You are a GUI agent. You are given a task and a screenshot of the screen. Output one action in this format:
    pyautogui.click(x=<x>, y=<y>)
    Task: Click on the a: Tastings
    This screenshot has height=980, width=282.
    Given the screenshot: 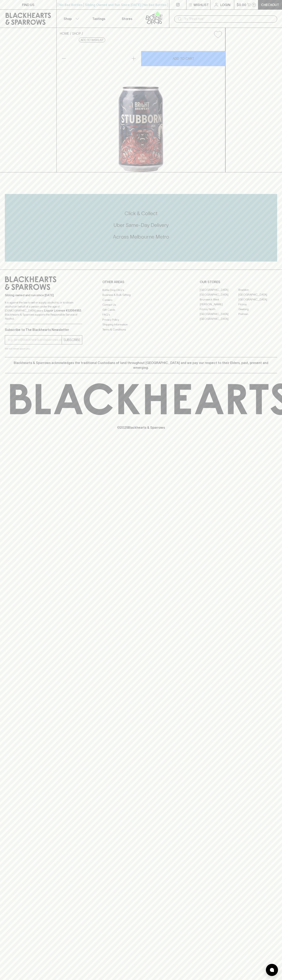 What is the action you would take?
    pyautogui.click(x=99, y=19)
    